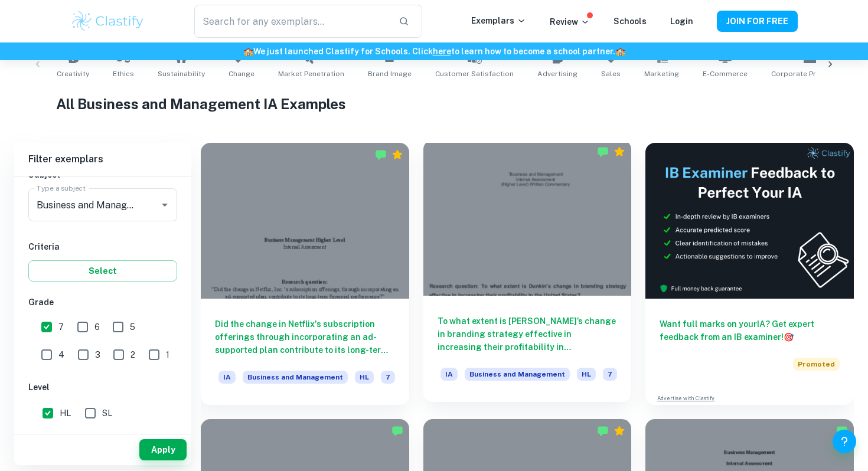 The image size is (868, 471). I want to click on span: Ethics, so click(124, 74).